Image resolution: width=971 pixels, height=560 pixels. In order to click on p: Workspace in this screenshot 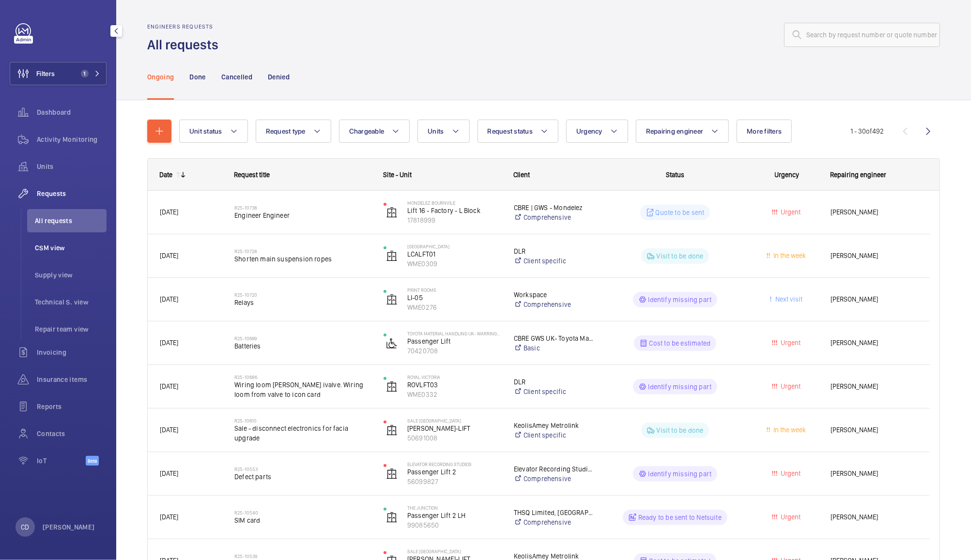, I will do `click(554, 295)`.